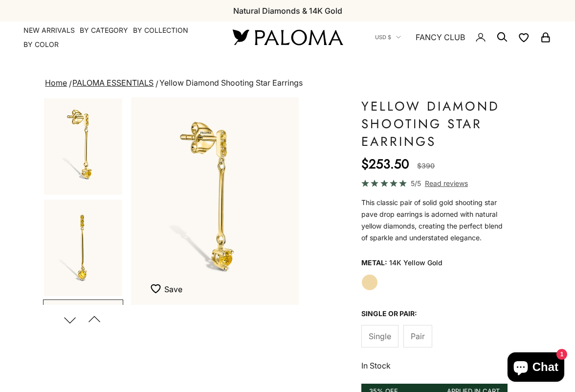 The height and width of the screenshot is (392, 575). What do you see at coordinates (536, 368) in the screenshot?
I see `inbox-online-store-chat: Shopify online store chat` at bounding box center [536, 368].